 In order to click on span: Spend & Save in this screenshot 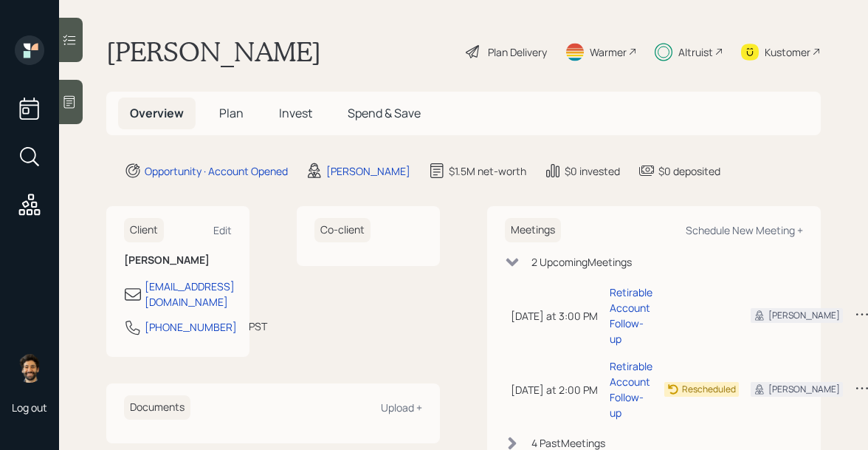, I will do `click(384, 113)`.